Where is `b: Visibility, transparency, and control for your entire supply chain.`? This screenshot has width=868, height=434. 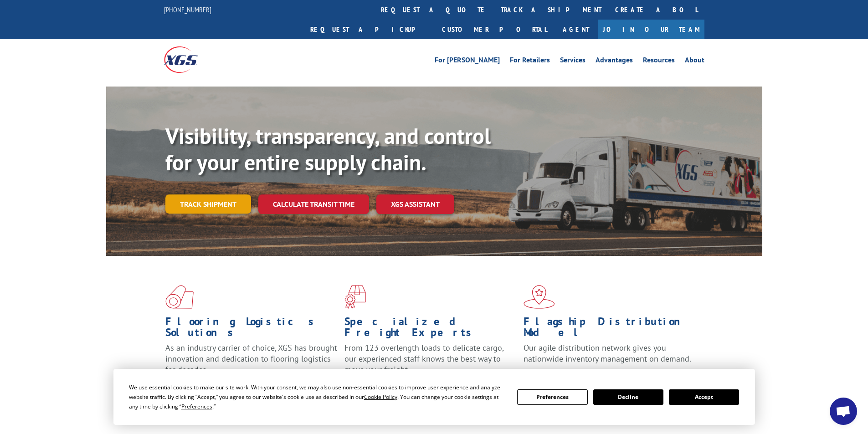
b: Visibility, transparency, and control for your entire supply chain. is located at coordinates (328, 149).